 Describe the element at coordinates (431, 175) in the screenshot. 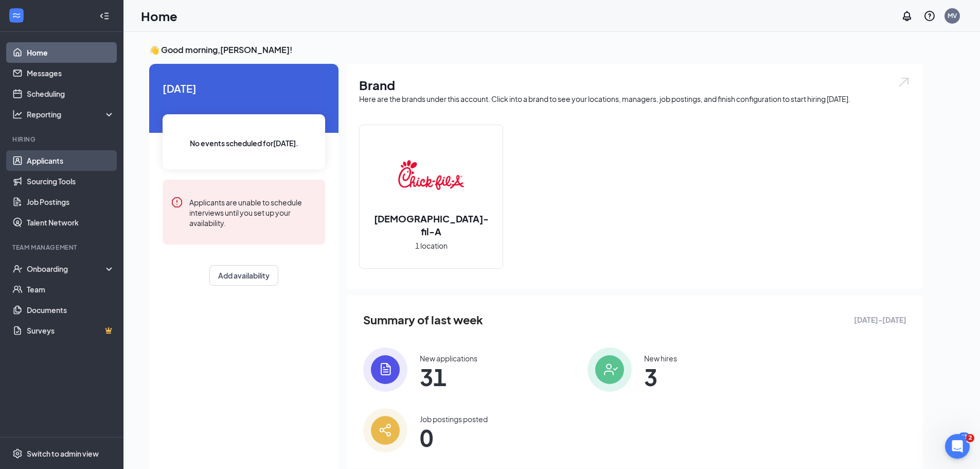

I see `img: Chick-fil-A` at that location.